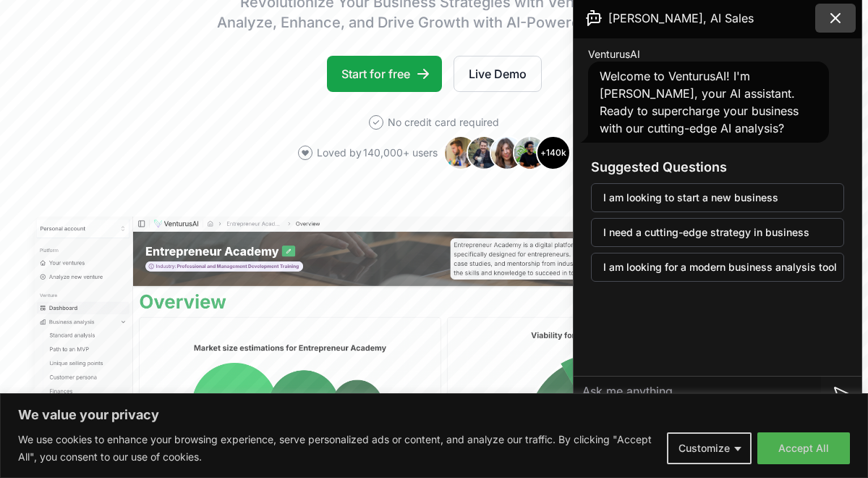 The height and width of the screenshot is (478, 868). I want to click on img: Avatar 2, so click(484, 153).